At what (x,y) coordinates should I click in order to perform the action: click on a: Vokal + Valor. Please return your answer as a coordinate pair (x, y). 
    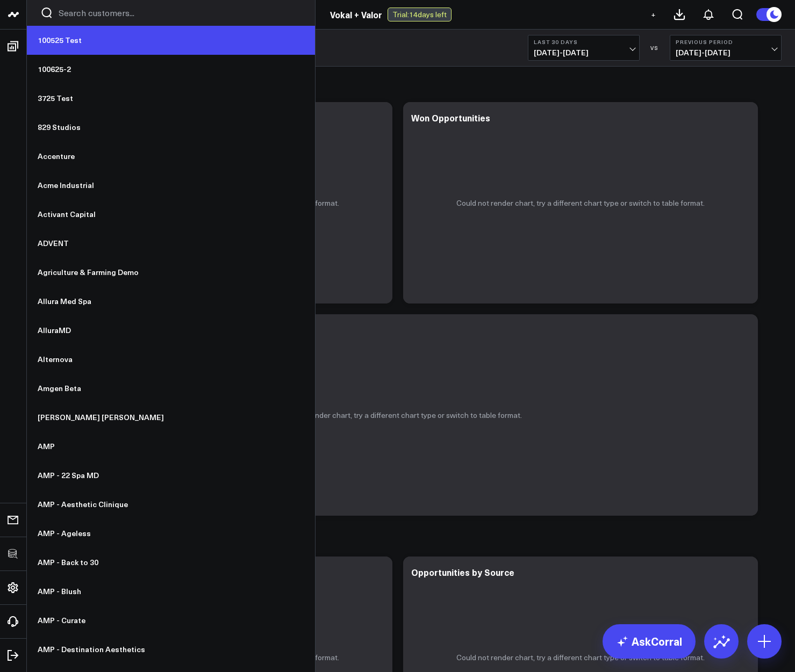
    Looking at the image, I should click on (356, 14).